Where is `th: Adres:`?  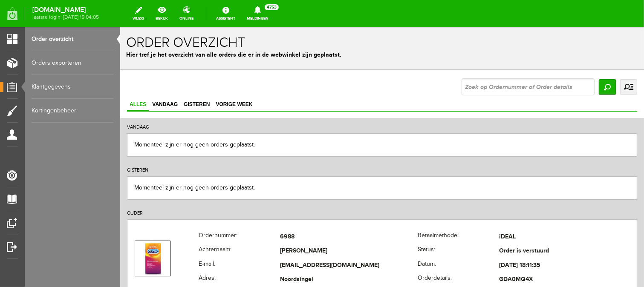
th: Adres: is located at coordinates (119, 253).